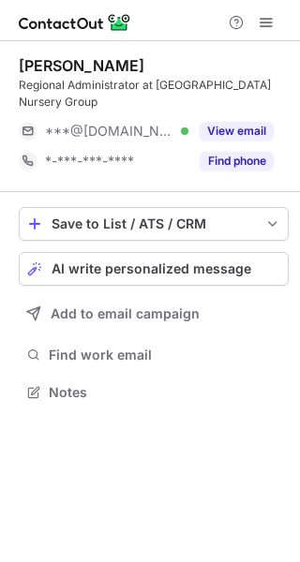  What do you see at coordinates (75, 22) in the screenshot?
I see `img: ContactOut v5.3.10` at bounding box center [75, 22].